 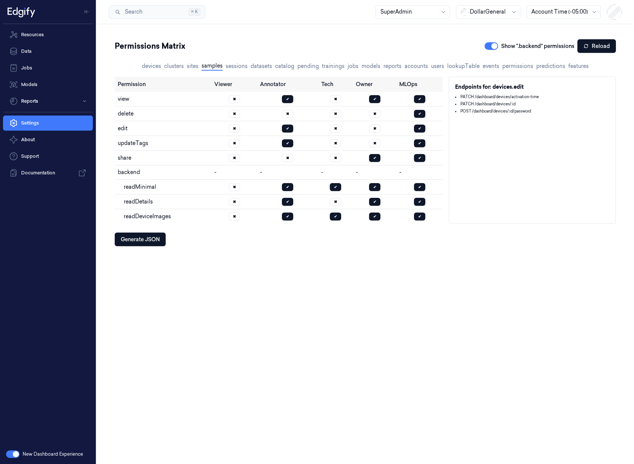 What do you see at coordinates (518, 66) in the screenshot?
I see `button: permissions` at bounding box center [518, 66].